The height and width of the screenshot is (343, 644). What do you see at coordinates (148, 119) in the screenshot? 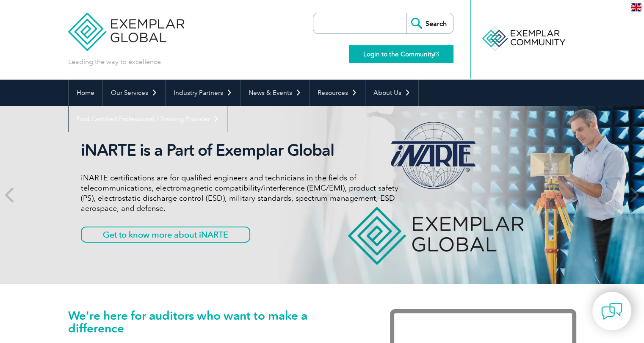
I see `a: Find Certified Professional / Training Provider` at bounding box center [148, 119].